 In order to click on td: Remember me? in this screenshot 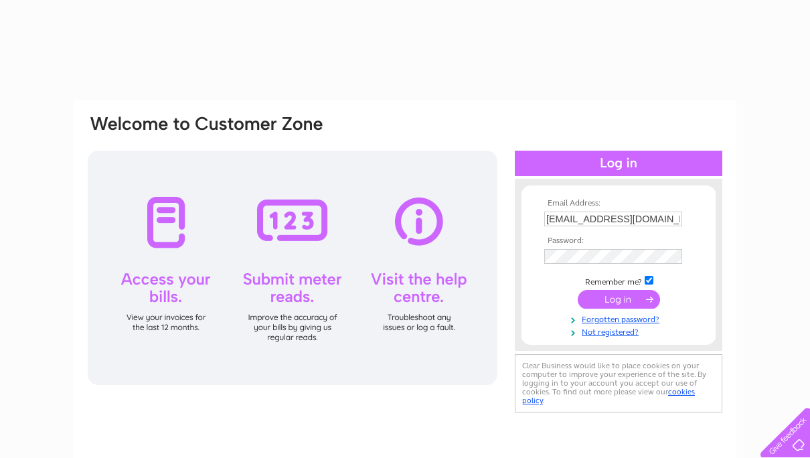, I will do `click(618, 280)`.